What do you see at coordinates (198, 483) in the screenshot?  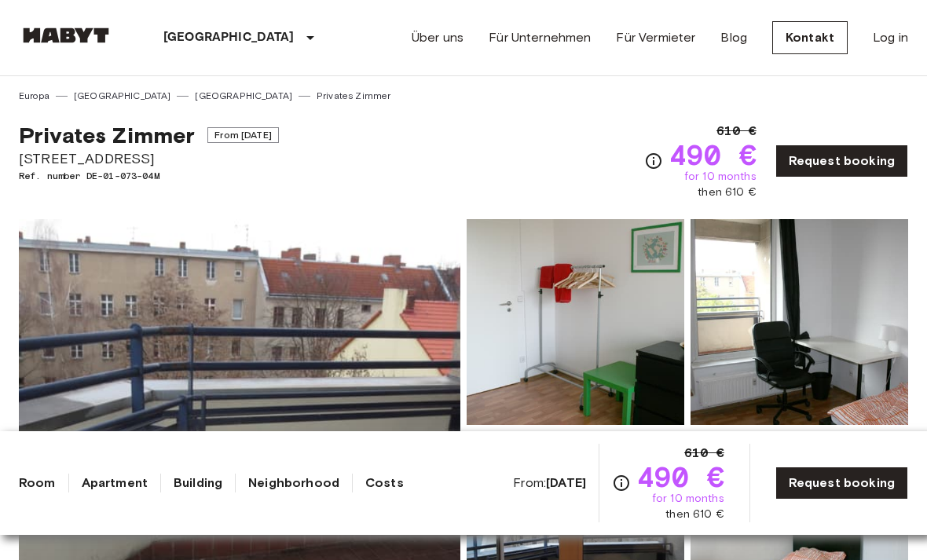 I see `a: Building` at bounding box center [198, 483].